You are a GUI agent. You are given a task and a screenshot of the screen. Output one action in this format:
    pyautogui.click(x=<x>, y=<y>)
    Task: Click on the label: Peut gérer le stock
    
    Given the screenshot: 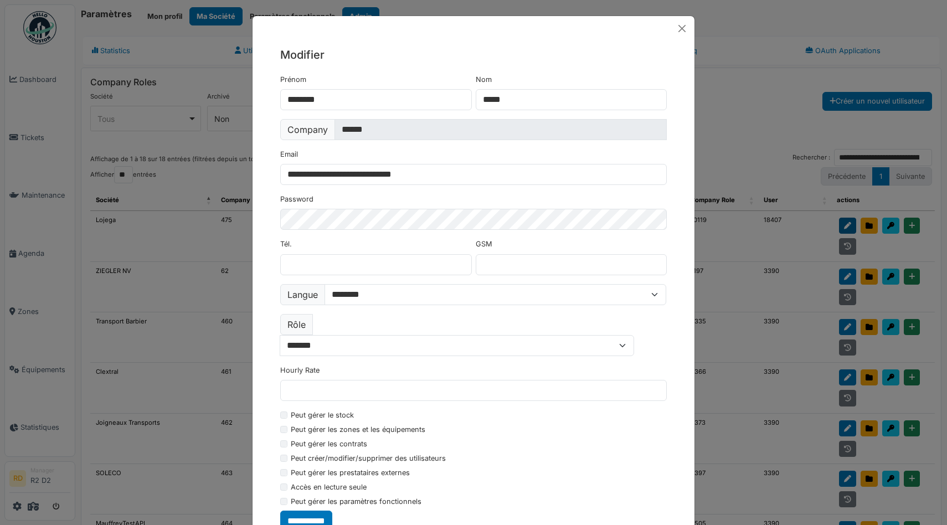 What is the action you would take?
    pyautogui.click(x=322, y=415)
    